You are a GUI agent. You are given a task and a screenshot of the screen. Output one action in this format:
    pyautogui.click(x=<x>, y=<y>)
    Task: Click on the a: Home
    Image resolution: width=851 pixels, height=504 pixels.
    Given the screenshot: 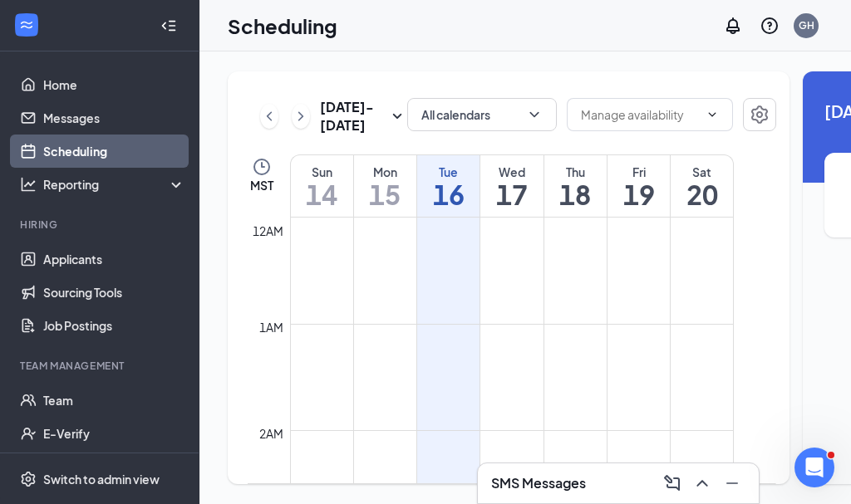 What is the action you would take?
    pyautogui.click(x=114, y=85)
    